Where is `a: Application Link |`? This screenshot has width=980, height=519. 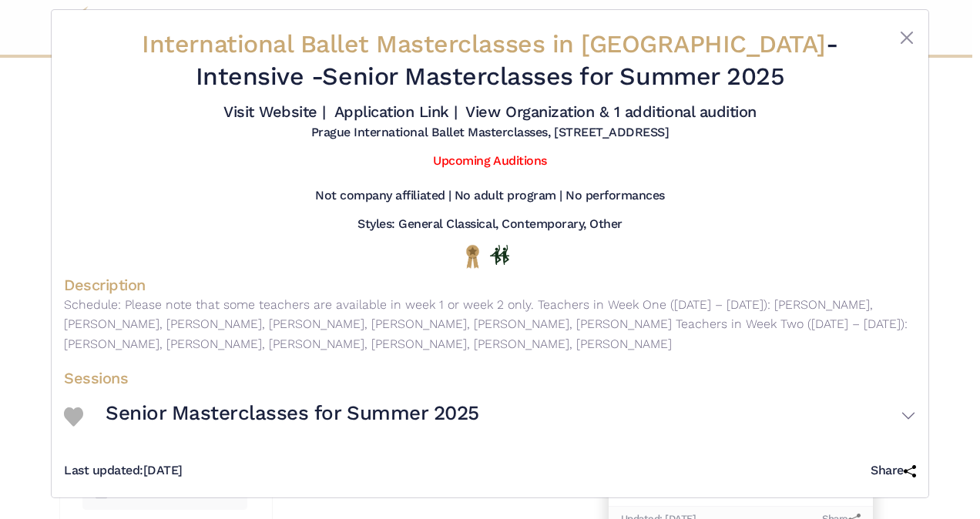 a: Application Link | is located at coordinates (396, 112).